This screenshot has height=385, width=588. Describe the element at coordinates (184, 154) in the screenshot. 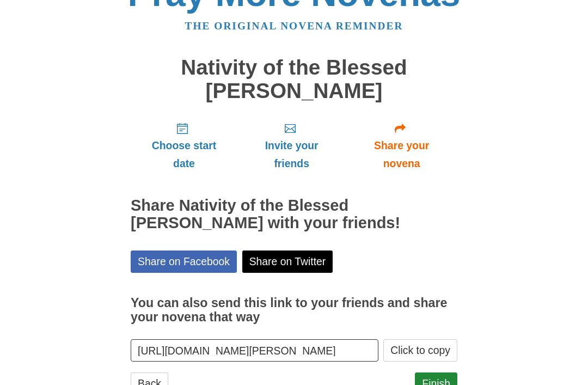

I see `span: Choose start date` at that location.